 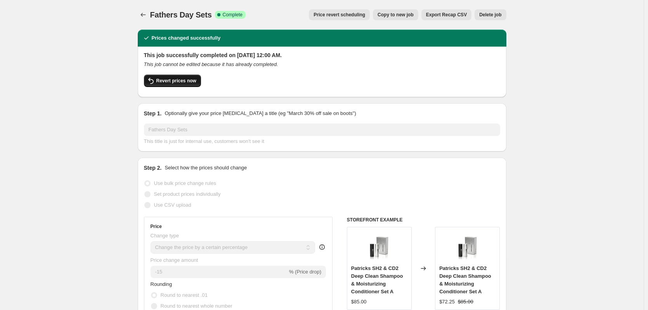 What do you see at coordinates (446, 15) in the screenshot?
I see `button: Export Recap CSV` at bounding box center [446, 15].